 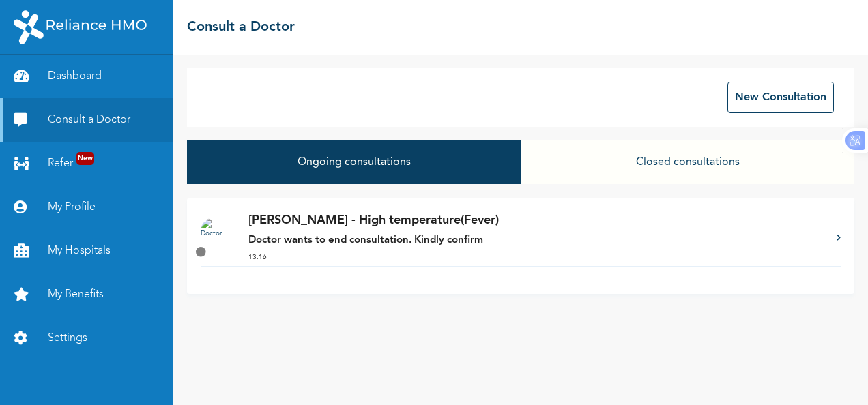 What do you see at coordinates (366, 240) in the screenshot?
I see `strong: Doctor wants to end consultation. Kindly confirm` at bounding box center [366, 240].